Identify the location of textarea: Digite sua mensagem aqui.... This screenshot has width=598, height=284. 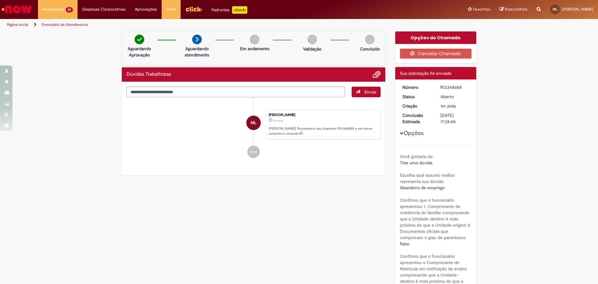
(236, 92).